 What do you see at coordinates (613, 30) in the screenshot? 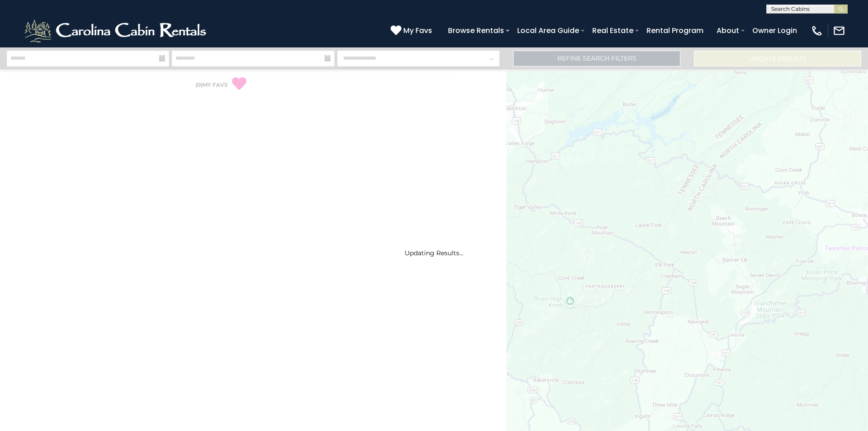
I see `a: Real Estate` at bounding box center [613, 30].